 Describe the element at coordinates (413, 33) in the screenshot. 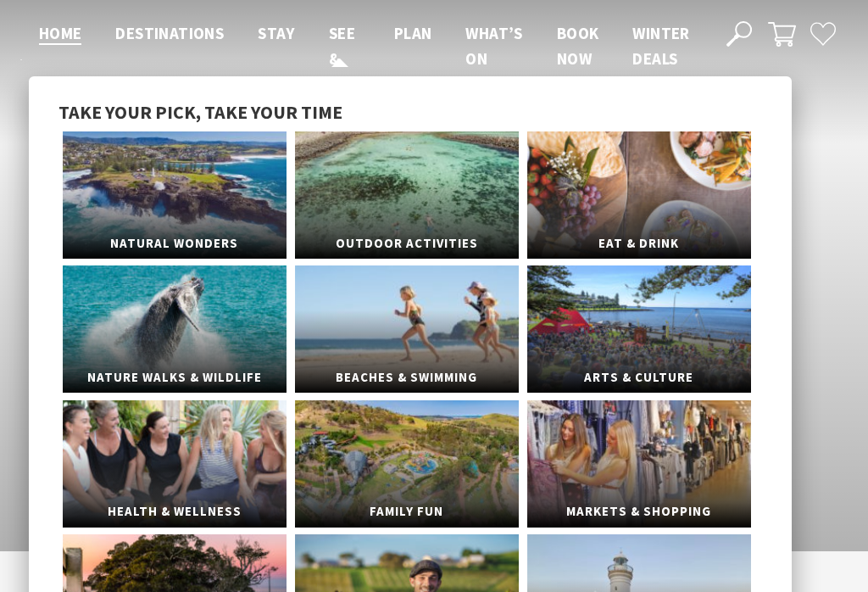

I see `span: Plan` at that location.